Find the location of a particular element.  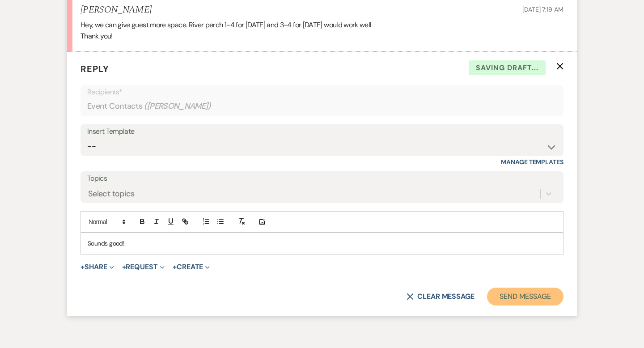

button: Create is located at coordinates (191, 267).